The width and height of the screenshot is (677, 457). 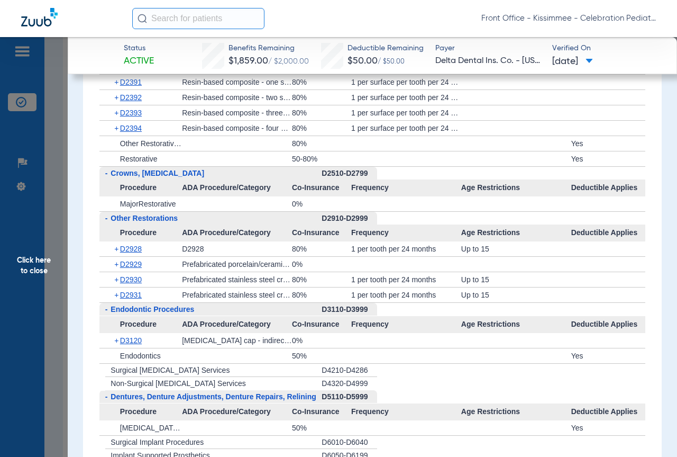 I want to click on span: Status, so click(x=139, y=48).